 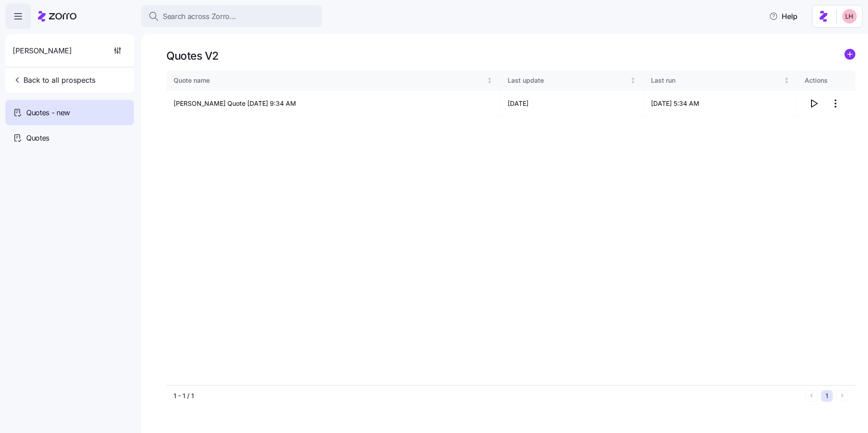 I want to click on div: Last run, so click(x=717, y=80).